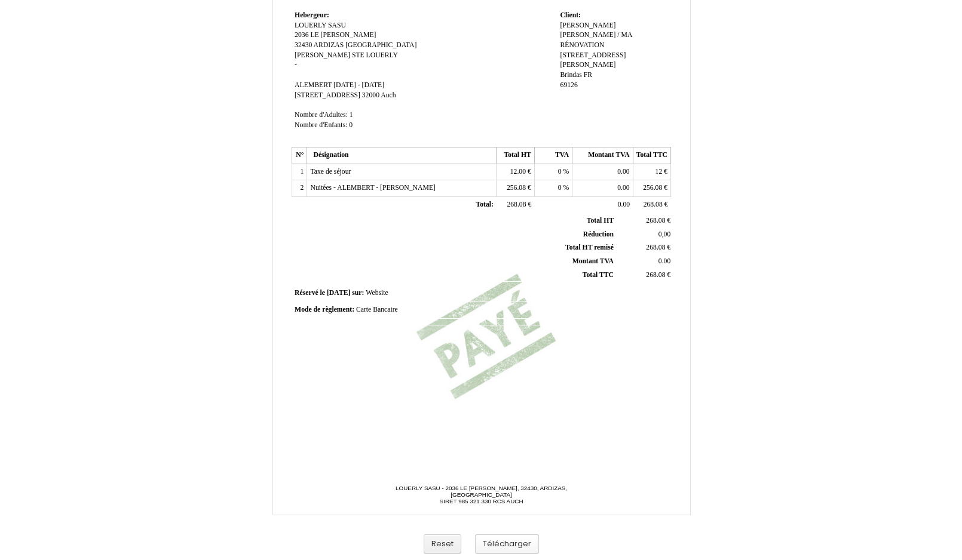 This screenshot has width=962, height=560. What do you see at coordinates (378, 309) in the screenshot?
I see `span: Carte Bancaire` at bounding box center [378, 309].